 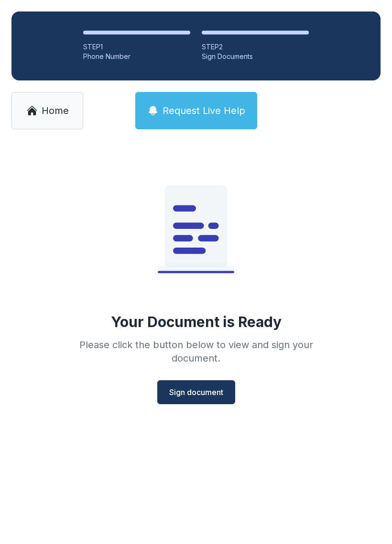 What do you see at coordinates (55, 111) in the screenshot?
I see `span: Home` at bounding box center [55, 111].